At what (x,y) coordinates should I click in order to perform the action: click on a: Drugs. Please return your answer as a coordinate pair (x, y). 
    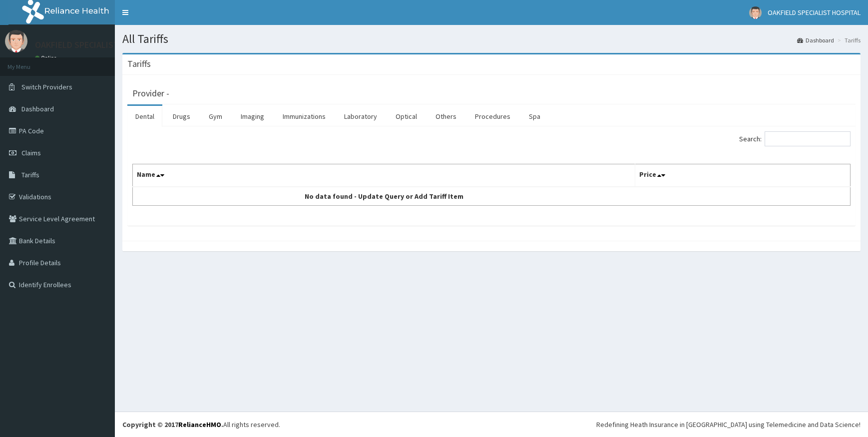
    Looking at the image, I should click on (181, 117).